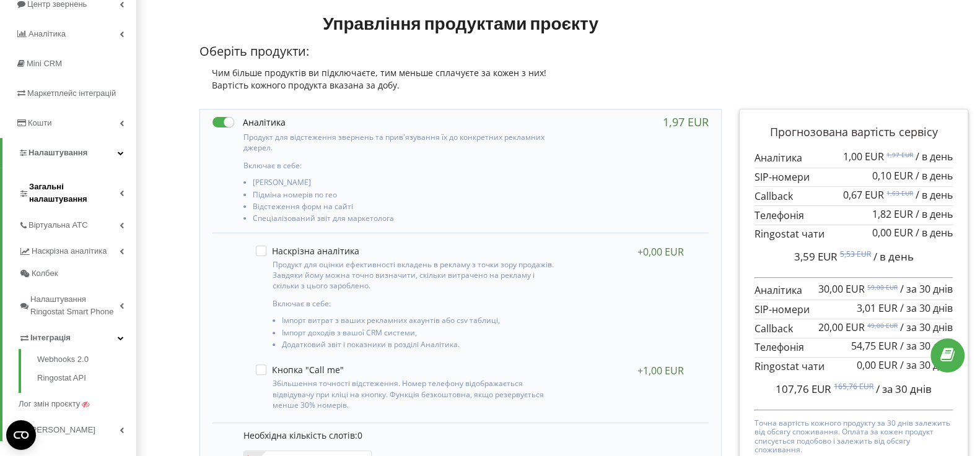 Image resolution: width=980 pixels, height=456 pixels. Describe the element at coordinates (50, 338) in the screenshot. I see `span: Інтеграція` at that location.